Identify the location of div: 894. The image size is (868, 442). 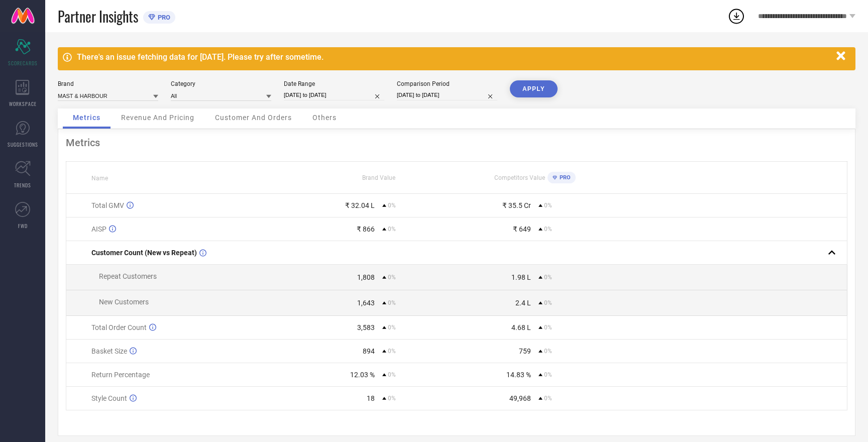
(369, 351).